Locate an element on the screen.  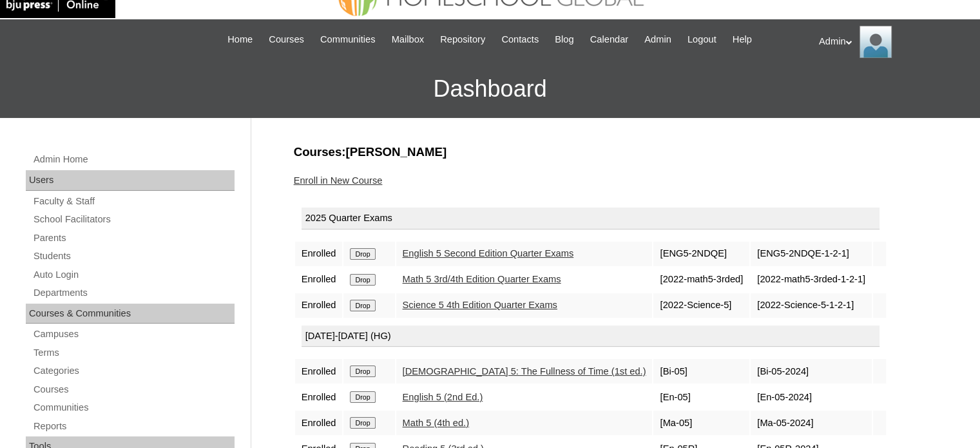
a: English 5 (2nd Ed.) is located at coordinates (443, 397).